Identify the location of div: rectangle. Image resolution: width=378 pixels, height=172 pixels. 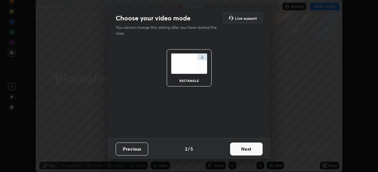
(189, 81).